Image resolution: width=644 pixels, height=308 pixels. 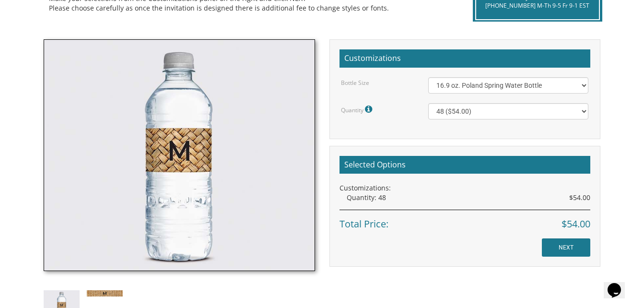 I want to click on img: bottle-style13.jpg, so click(x=179, y=155).